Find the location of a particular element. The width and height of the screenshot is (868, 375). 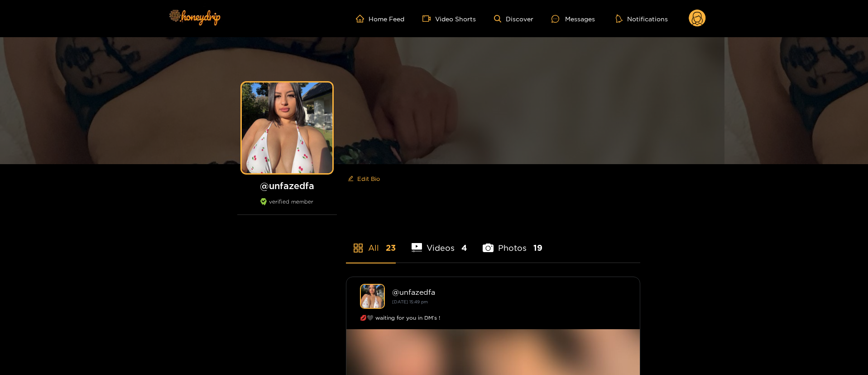

a: Video Shorts is located at coordinates (449, 18).